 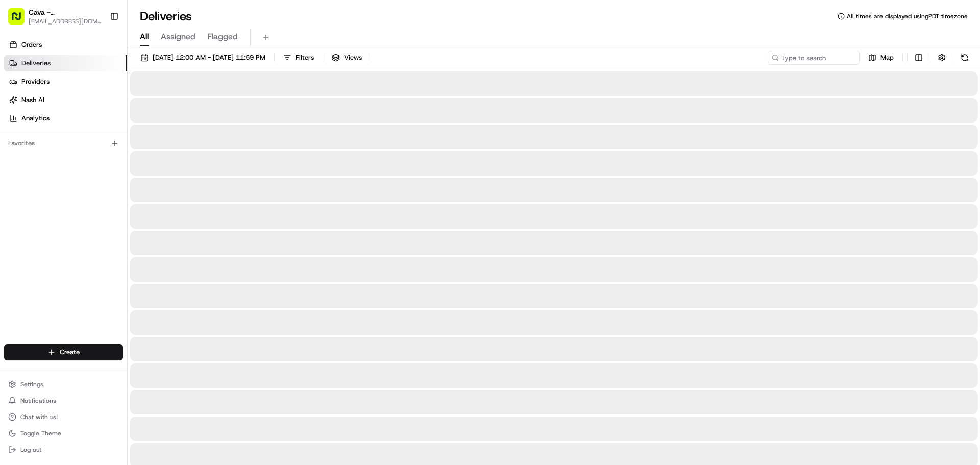 What do you see at coordinates (223, 37) in the screenshot?
I see `span: Flagged` at bounding box center [223, 37].